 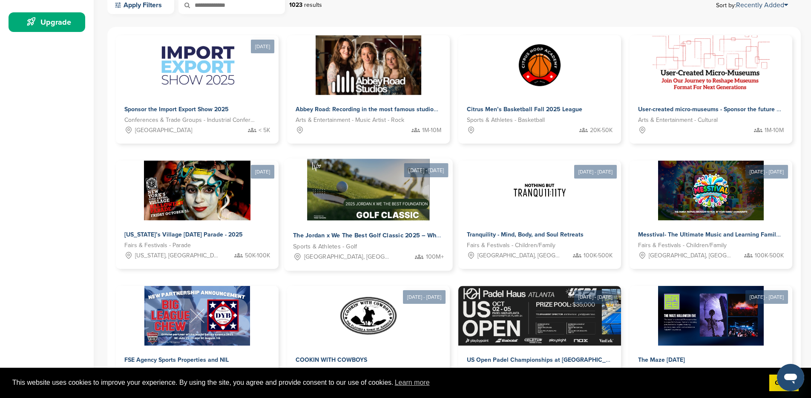 What do you see at coordinates (176, 360) in the screenshot?
I see `span: FSE Agency Sports Properties and NIL` at bounding box center [176, 360].